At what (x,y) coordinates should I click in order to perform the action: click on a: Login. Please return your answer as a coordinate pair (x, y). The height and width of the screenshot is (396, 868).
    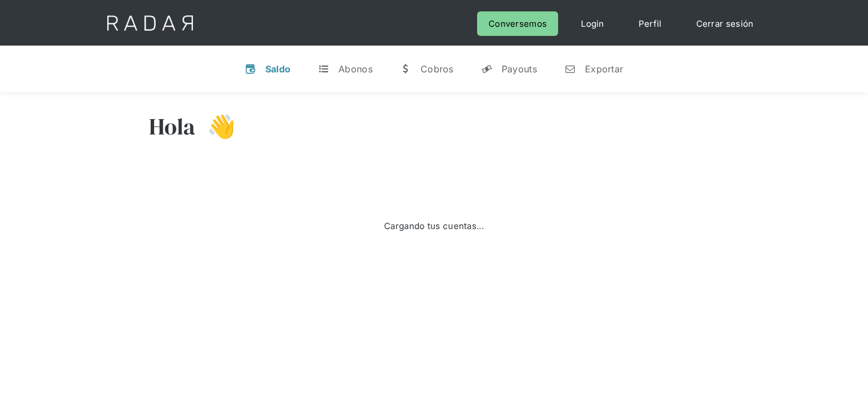
    Looking at the image, I should click on (592, 23).